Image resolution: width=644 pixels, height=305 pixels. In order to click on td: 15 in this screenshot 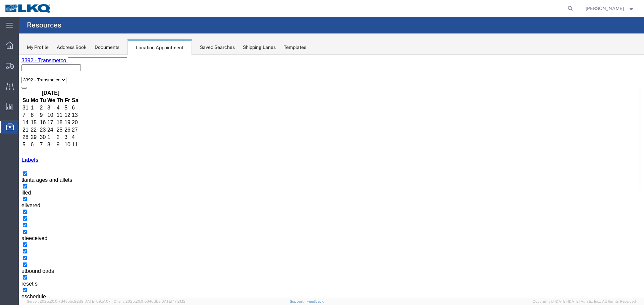, I will do `click(16, 68)`.